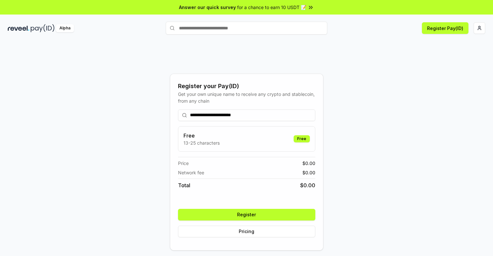 Image resolution: width=493 pixels, height=256 pixels. I want to click on span: Answer our quick survey, so click(207, 7).